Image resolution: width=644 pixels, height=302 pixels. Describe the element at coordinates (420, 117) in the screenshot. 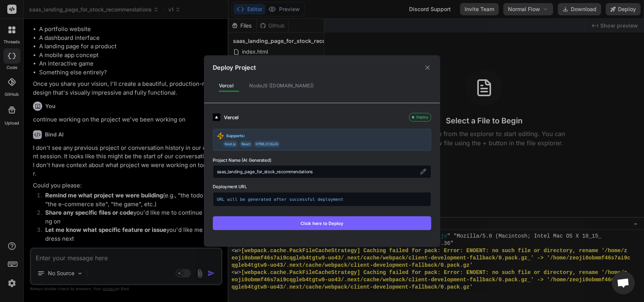

I see `div: Deploy` at that location.